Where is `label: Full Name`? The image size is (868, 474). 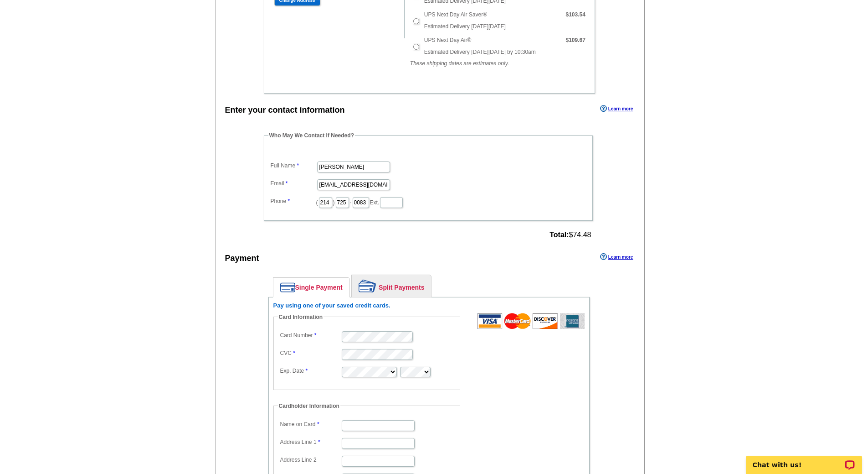
label: Full Name is located at coordinates (293, 166).